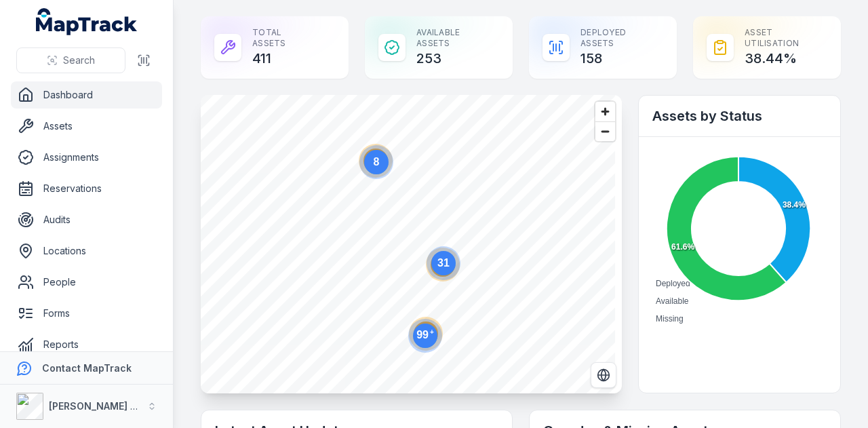 This screenshot has width=868, height=428. What do you see at coordinates (87, 22) in the screenshot?
I see `a: MapTrack` at bounding box center [87, 22].